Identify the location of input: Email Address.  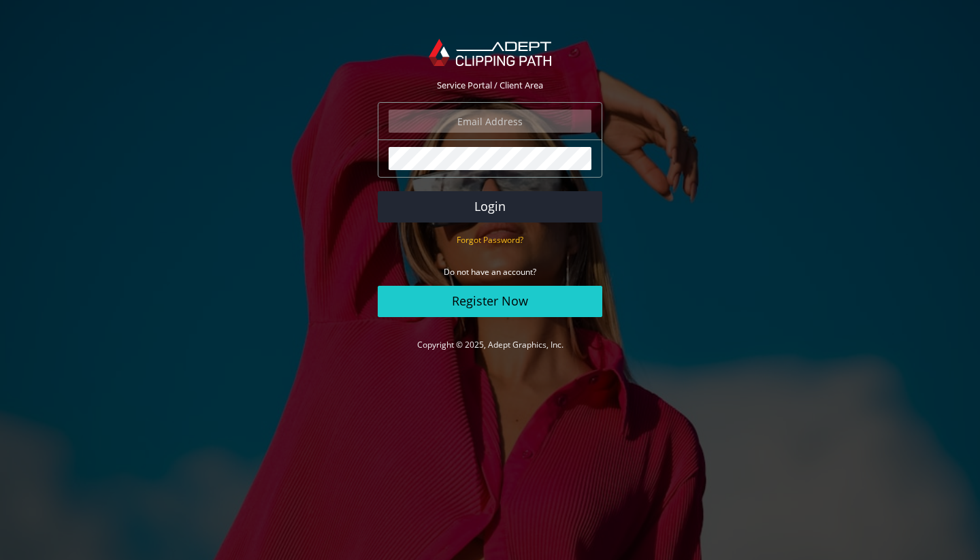
(490, 121).